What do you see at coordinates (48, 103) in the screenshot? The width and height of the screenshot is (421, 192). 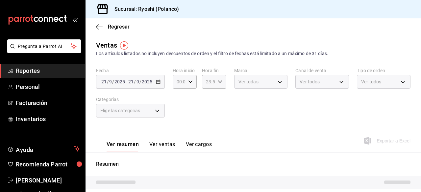 I see `span: Facturación` at bounding box center [48, 103].